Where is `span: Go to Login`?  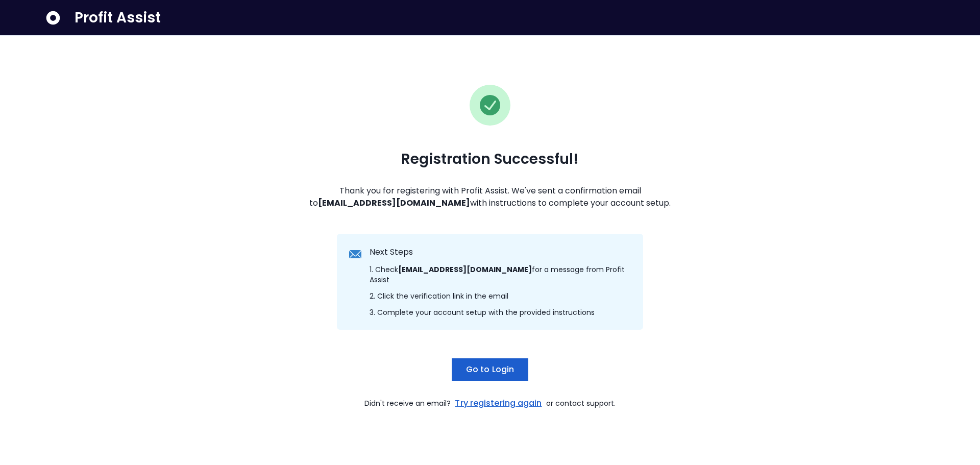
span: Go to Login is located at coordinates (490, 370).